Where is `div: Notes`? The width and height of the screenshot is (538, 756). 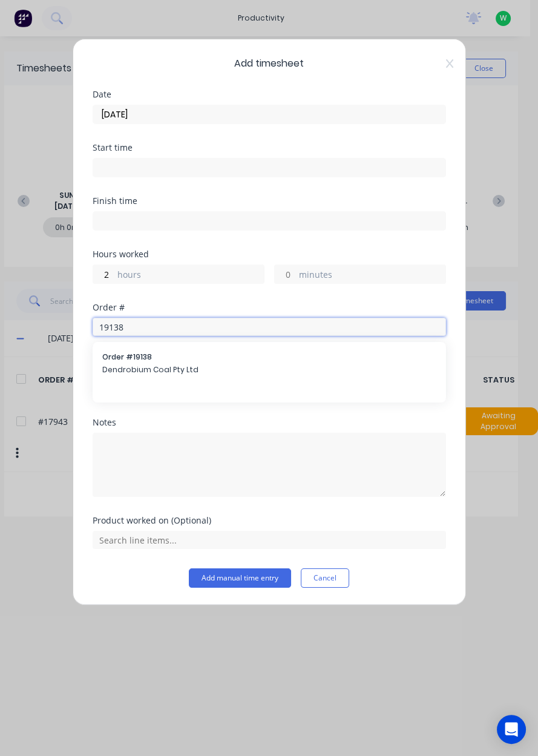
div: Notes is located at coordinates (269, 423).